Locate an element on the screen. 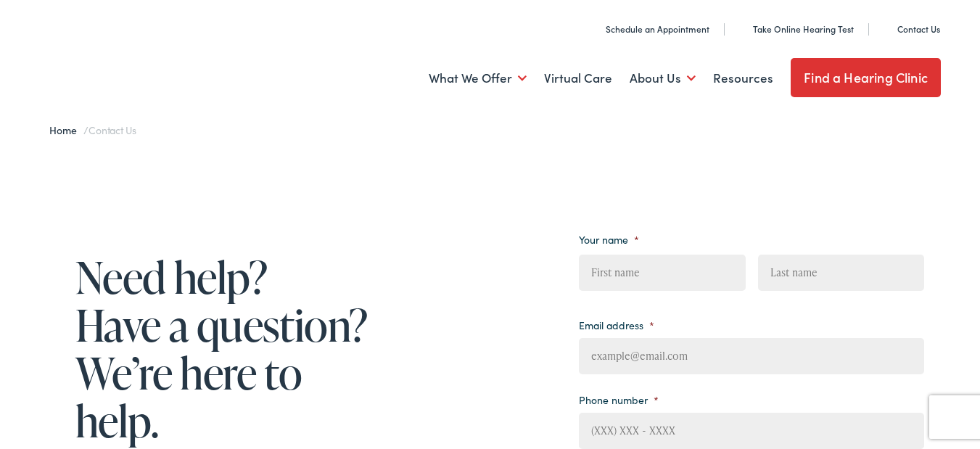  label: Email address is located at coordinates (616, 325).